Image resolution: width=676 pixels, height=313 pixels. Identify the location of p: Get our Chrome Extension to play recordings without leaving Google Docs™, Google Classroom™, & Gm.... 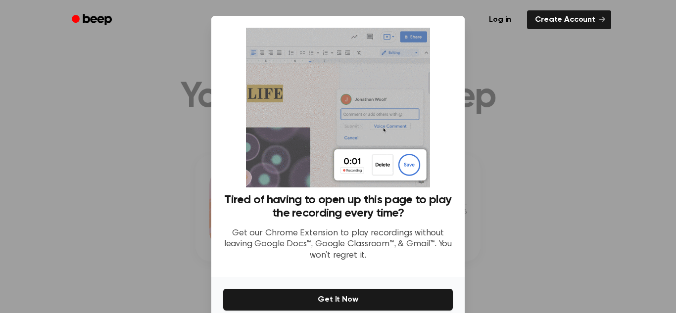
(338, 245).